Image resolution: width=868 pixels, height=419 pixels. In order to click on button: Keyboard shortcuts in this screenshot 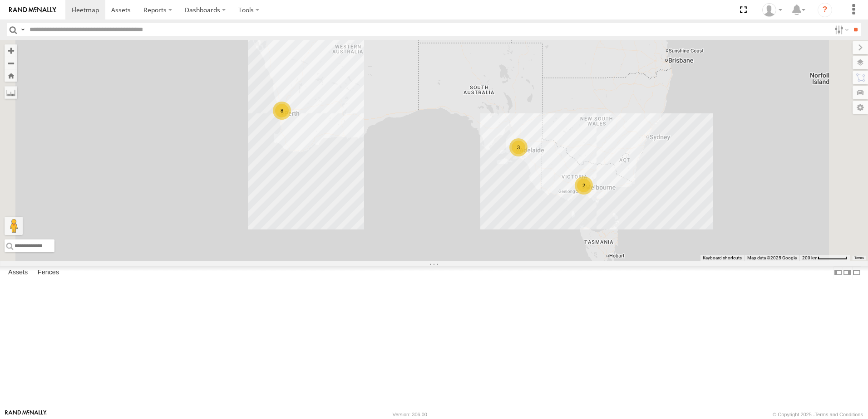, I will do `click(722, 258)`.